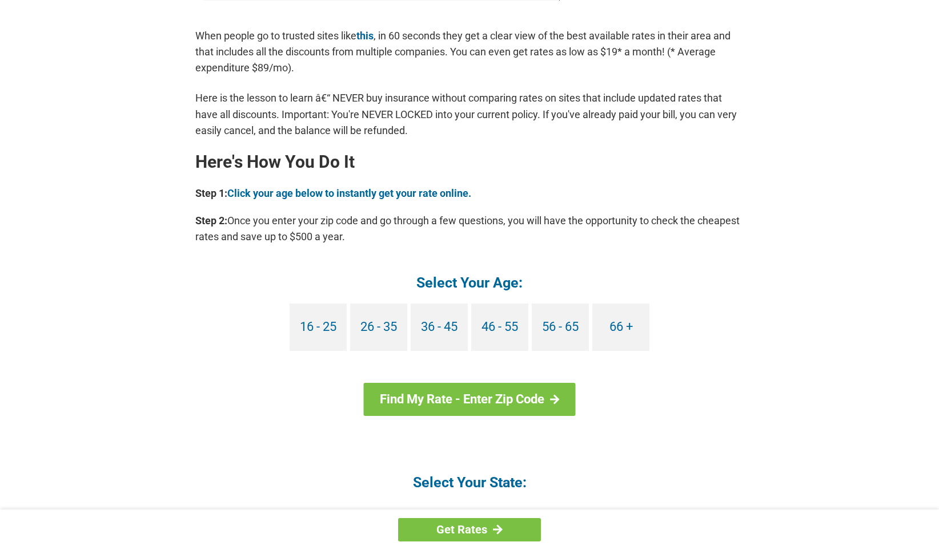 The height and width of the screenshot is (550, 939). I want to click on a: Get Rates, so click(469, 530).